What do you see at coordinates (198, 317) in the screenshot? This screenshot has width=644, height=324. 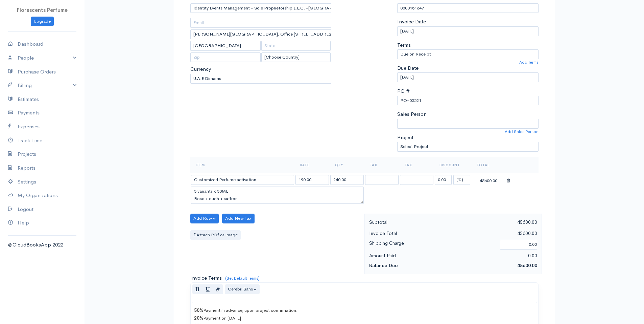 I see `span: 20%` at bounding box center [198, 317].